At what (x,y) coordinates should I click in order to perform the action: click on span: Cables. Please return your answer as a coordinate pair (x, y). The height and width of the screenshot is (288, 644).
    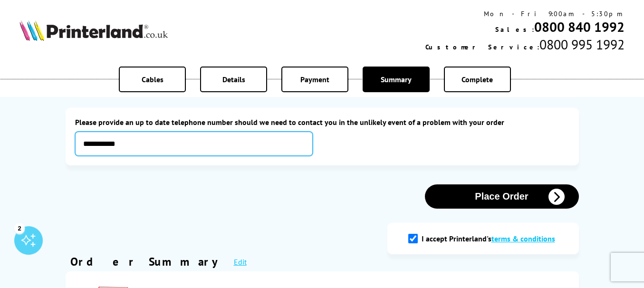
    Looking at the image, I should click on (153, 80).